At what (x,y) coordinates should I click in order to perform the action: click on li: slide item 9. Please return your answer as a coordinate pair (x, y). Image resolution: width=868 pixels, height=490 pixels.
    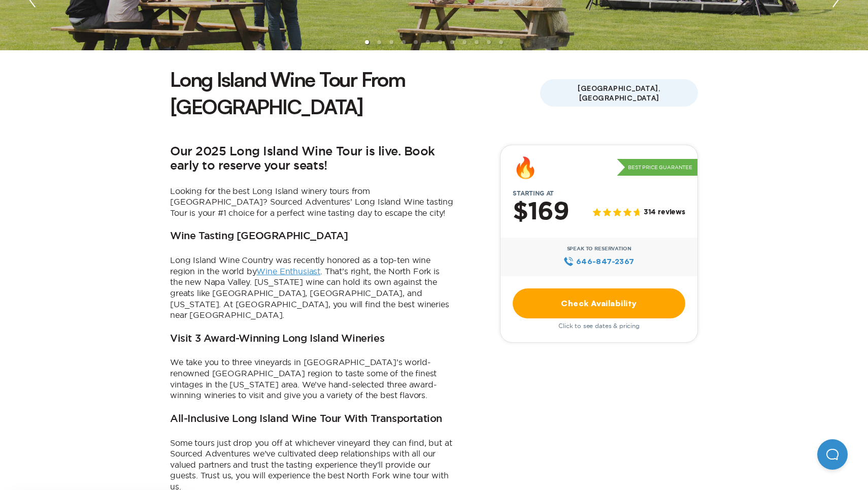
    Looking at the image, I should click on (464, 42).